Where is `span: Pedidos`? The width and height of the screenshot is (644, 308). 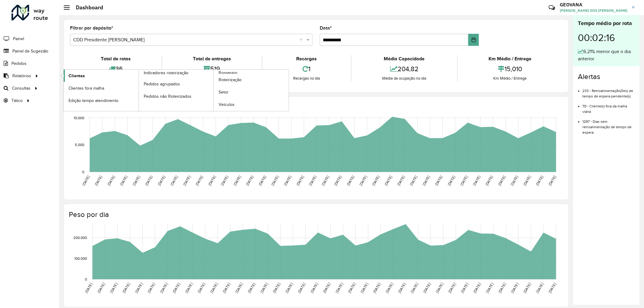
span: Pedidos is located at coordinates (19, 63).